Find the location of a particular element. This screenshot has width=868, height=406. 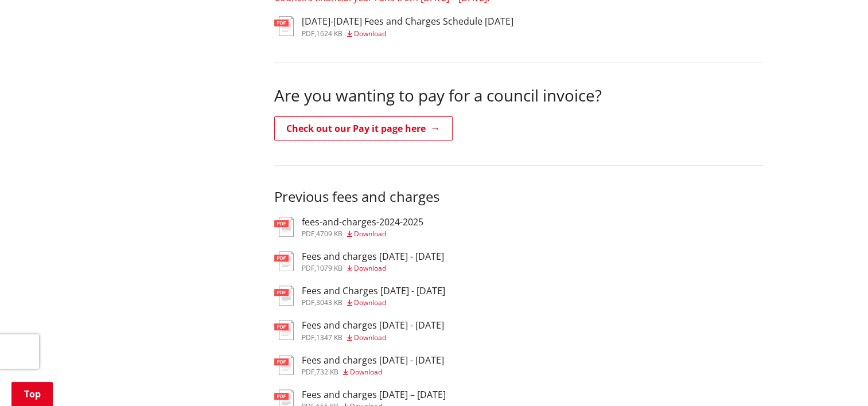

a: Top is located at coordinates (32, 394).